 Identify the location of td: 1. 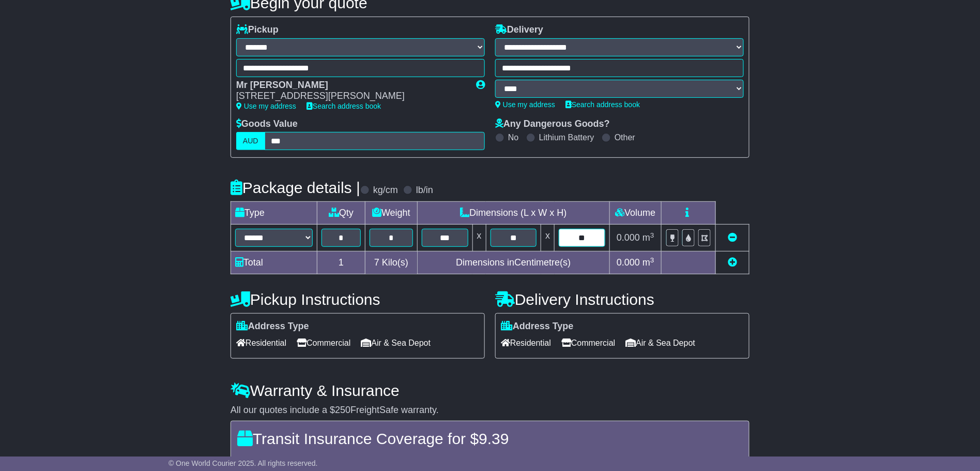
(341, 263).